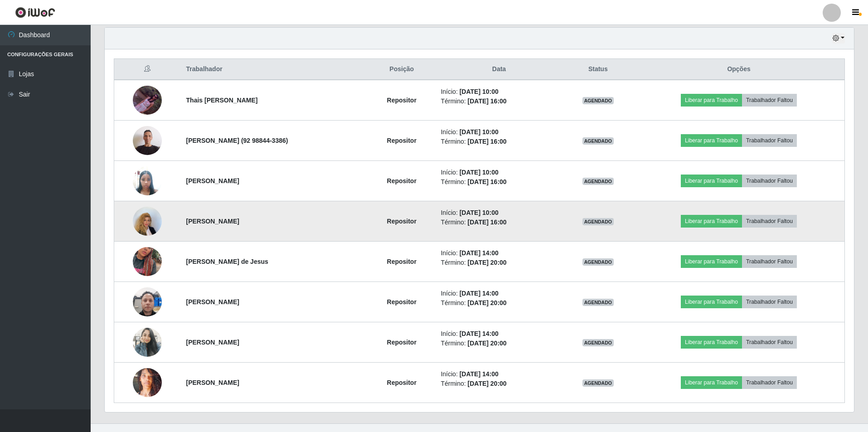 This screenshot has height=432, width=868. Describe the element at coordinates (147, 342) in the screenshot. I see `img: 1757103327275.jpeg` at that location.